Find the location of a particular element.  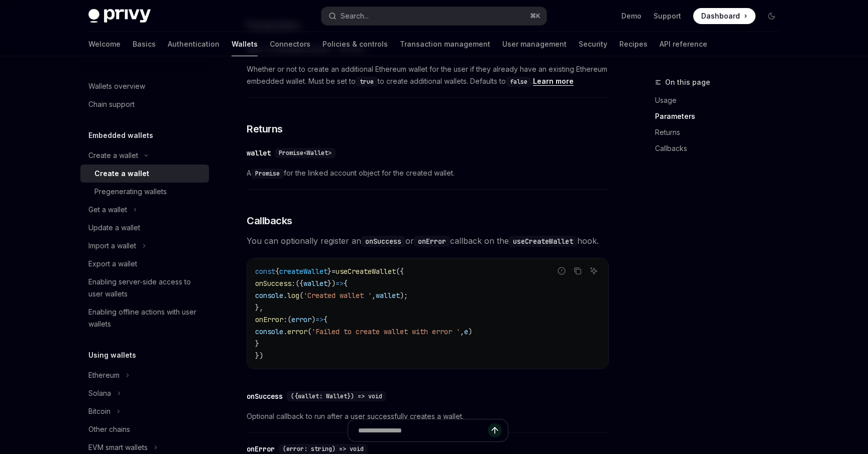

span: onError is located at coordinates (269, 320).